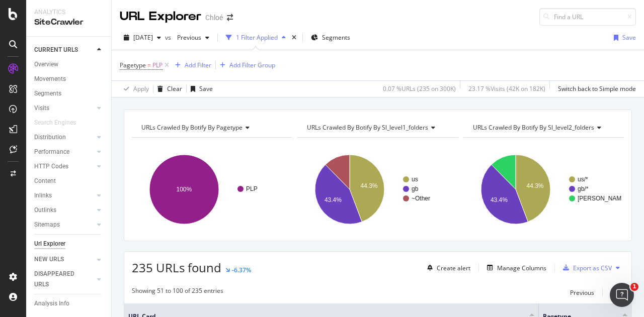  What do you see at coordinates (64, 210) in the screenshot?
I see `a: Outlinks` at bounding box center [64, 210].